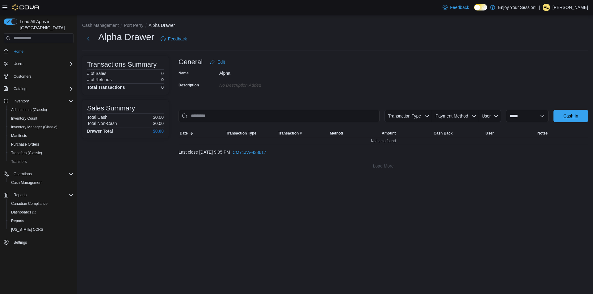  Describe the element at coordinates (41, 162) in the screenshot. I see `span: Transfers` at that location.